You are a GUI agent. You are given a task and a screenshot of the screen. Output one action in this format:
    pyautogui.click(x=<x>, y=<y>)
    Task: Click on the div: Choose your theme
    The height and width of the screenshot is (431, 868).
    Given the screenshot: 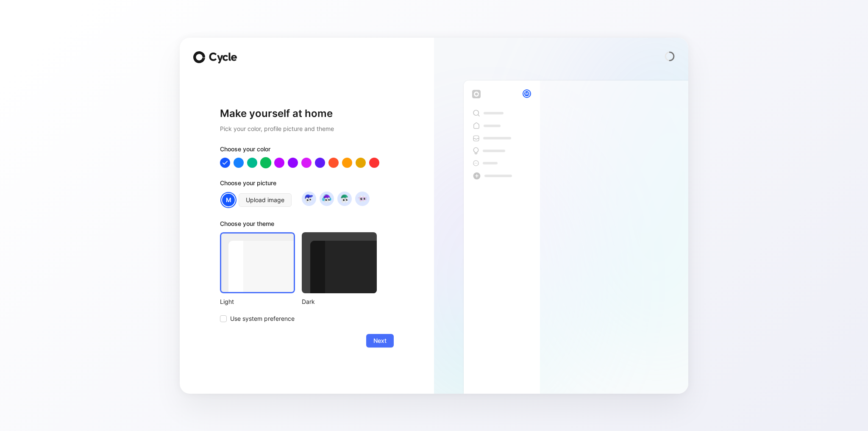 What is the action you would take?
    pyautogui.click(x=298, y=225)
    